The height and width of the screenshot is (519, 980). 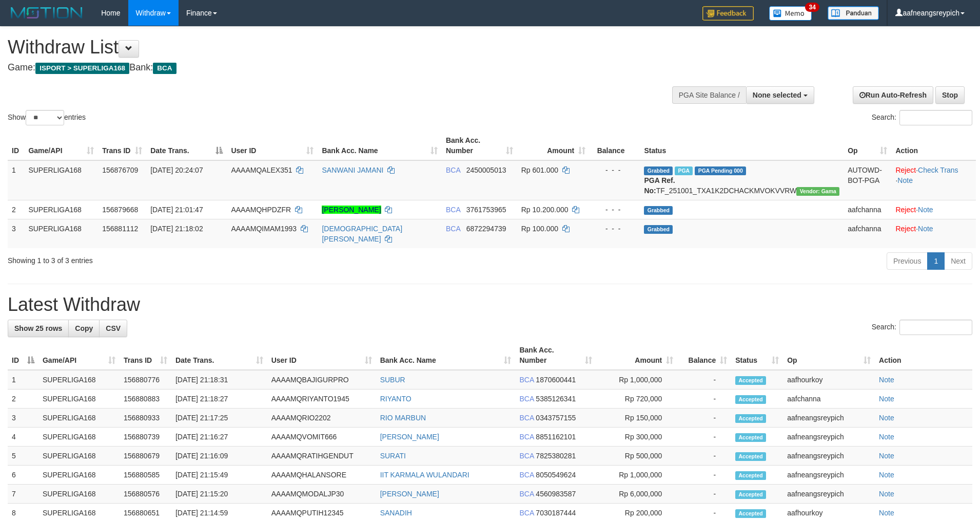 What do you see at coordinates (556, 399) in the screenshot?
I see `span: Copy 5385126341 to clipboard` at bounding box center [556, 399].